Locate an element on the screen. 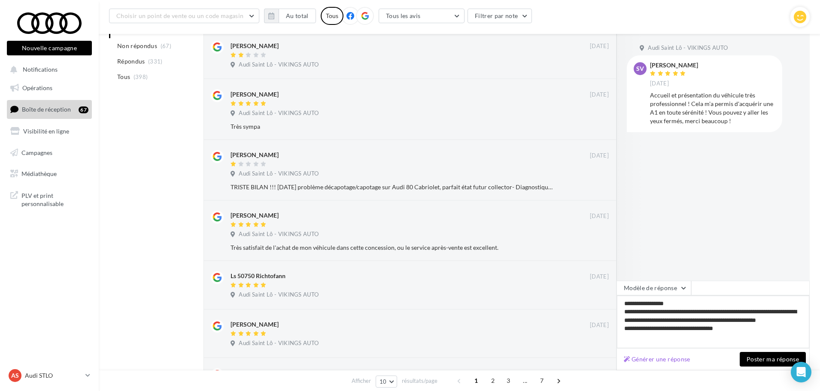 This screenshot has height=391, width=820. span: AS is located at coordinates (15, 376).